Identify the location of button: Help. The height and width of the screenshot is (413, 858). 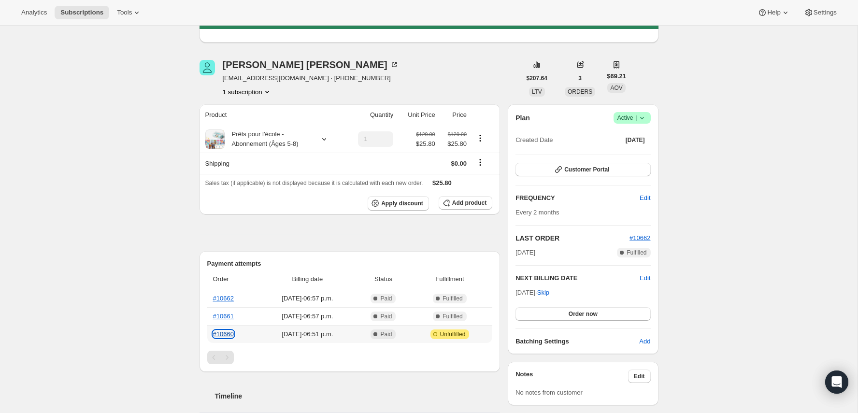
(773, 13).